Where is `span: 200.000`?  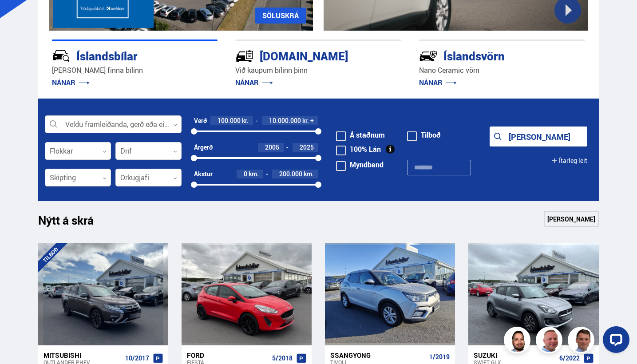 span: 200.000 is located at coordinates (290, 174).